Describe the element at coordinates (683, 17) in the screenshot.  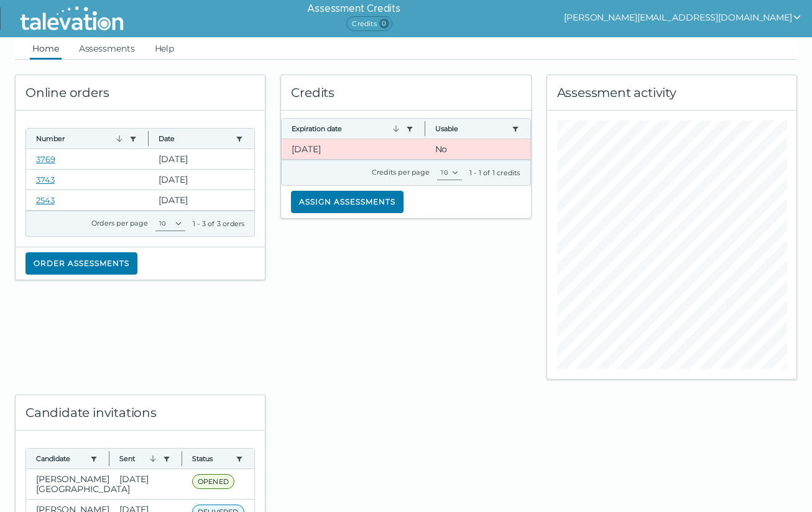
I see `button: show user actions` at that location.